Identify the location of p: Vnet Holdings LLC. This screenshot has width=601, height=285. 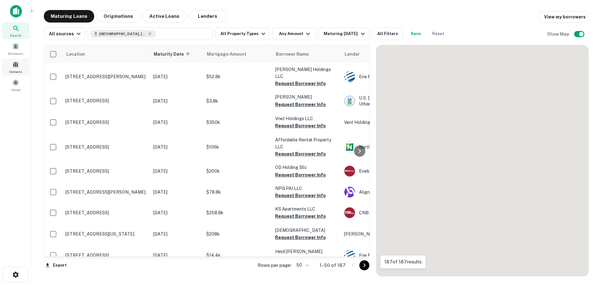
(306, 119).